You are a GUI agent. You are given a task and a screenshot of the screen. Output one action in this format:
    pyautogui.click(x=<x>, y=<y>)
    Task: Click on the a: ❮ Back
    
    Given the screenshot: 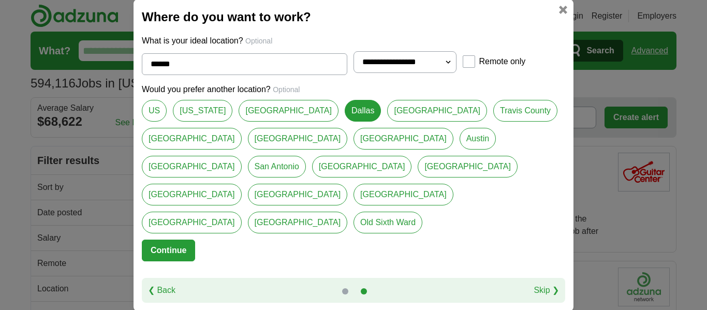 What is the action you would take?
    pyautogui.click(x=161, y=290)
    